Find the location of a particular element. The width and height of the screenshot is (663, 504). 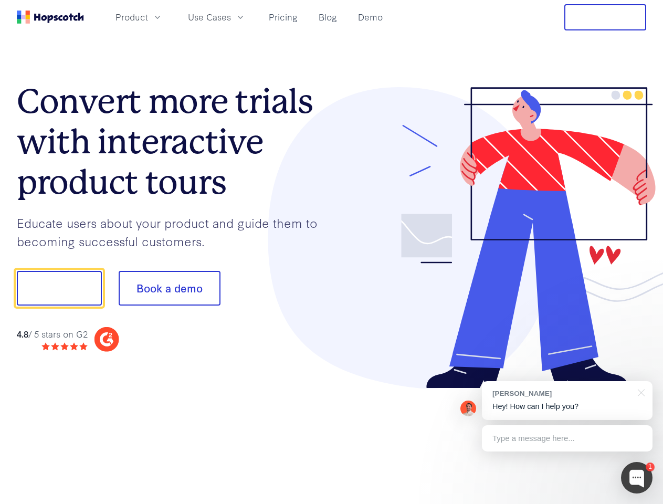

button: Show me! is located at coordinates (59, 288).